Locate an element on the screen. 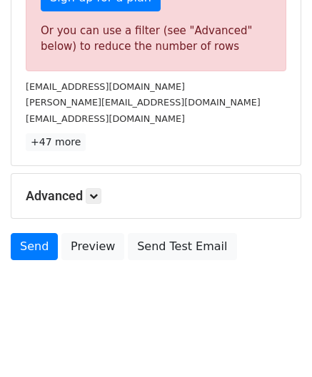 The height and width of the screenshot is (377, 312). a: Send Test Email is located at coordinates (182, 247).